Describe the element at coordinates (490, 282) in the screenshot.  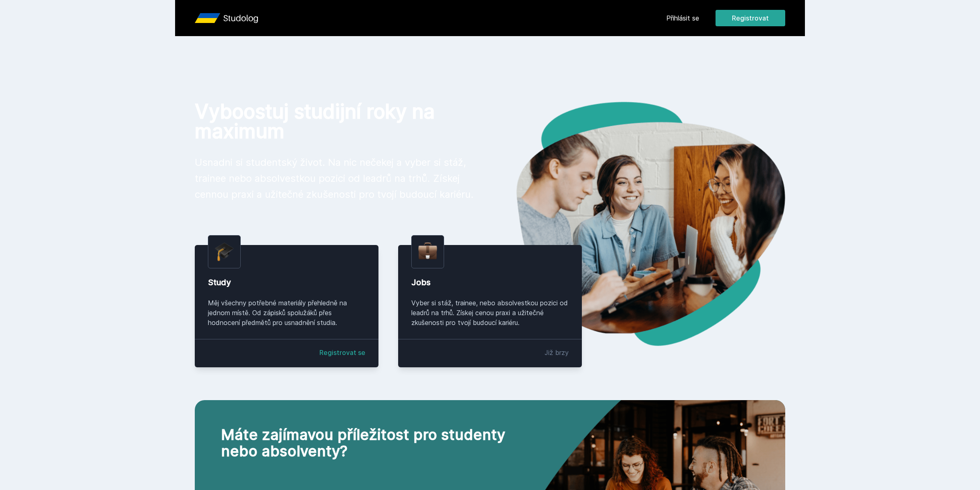
I see `div: Jobs` at that location.